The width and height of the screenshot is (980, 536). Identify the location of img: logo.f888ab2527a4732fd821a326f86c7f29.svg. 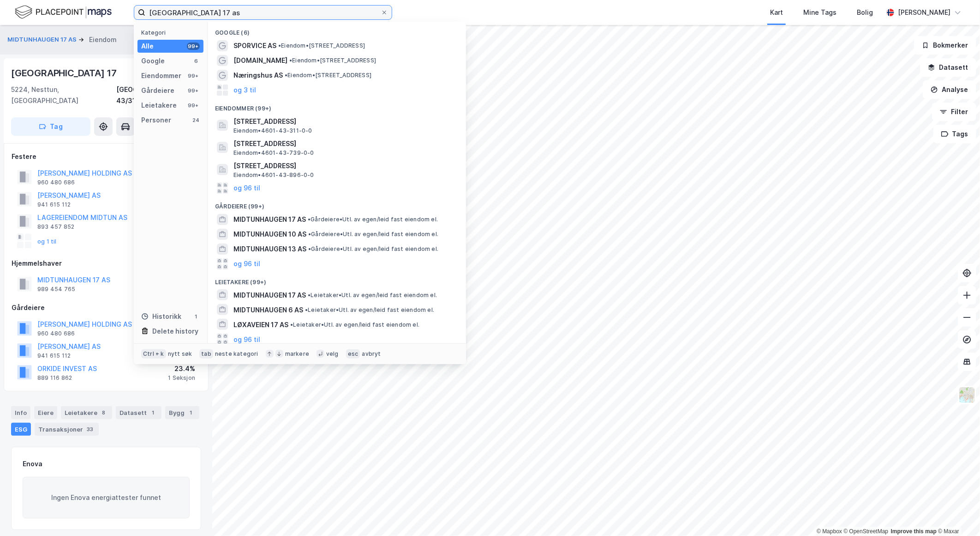
(63, 12).